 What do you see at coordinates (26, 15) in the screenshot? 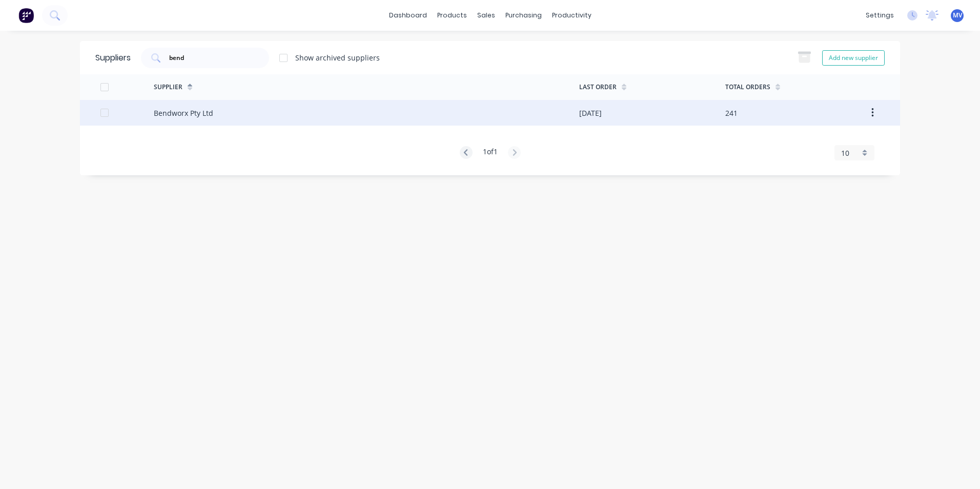
I see `img: Factory` at bounding box center [26, 15].